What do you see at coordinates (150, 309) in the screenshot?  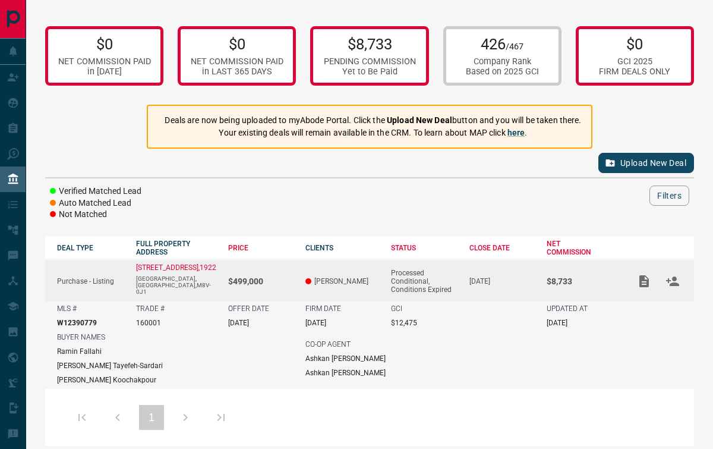 I see `p: TRADE #` at bounding box center [150, 309].